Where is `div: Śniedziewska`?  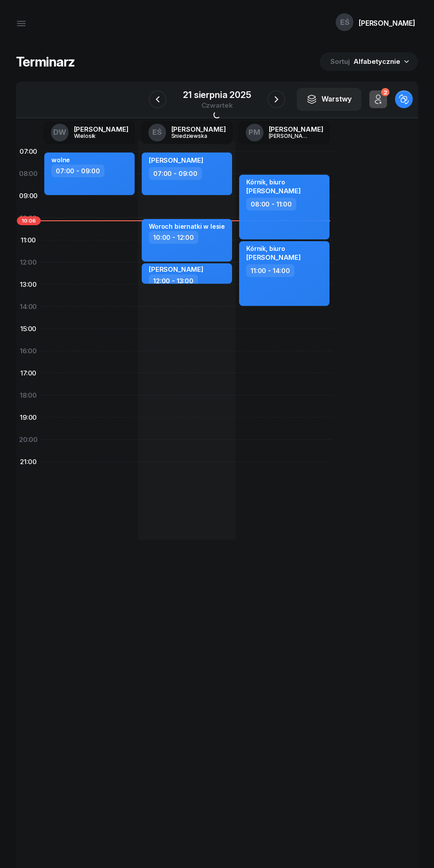 div: Śniedziewska is located at coordinates (193, 136).